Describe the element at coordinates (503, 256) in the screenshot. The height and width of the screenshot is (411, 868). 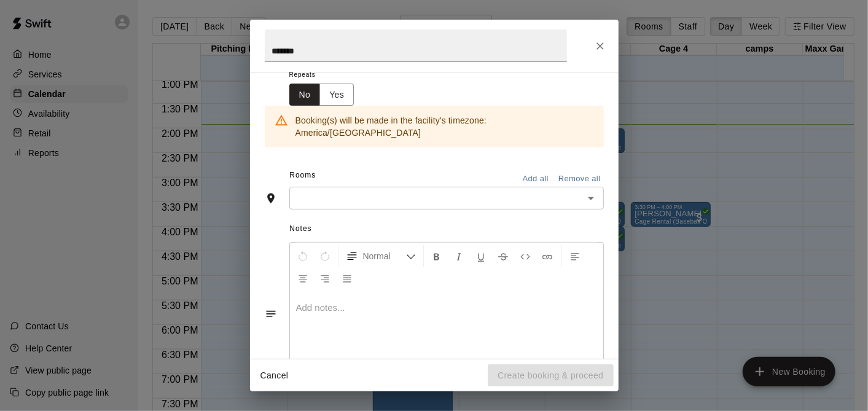
I see `button: Format Strikethrough` at that location.